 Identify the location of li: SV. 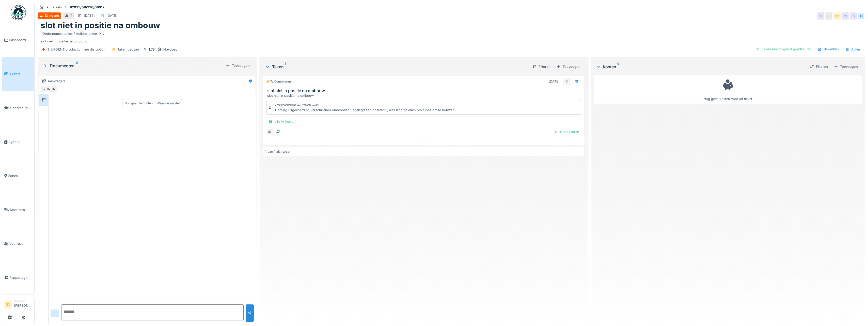
(8, 305).